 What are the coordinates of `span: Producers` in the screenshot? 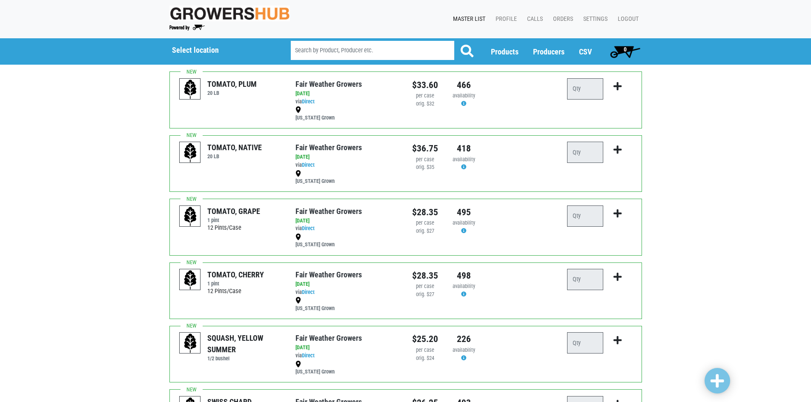 It's located at (548, 51).